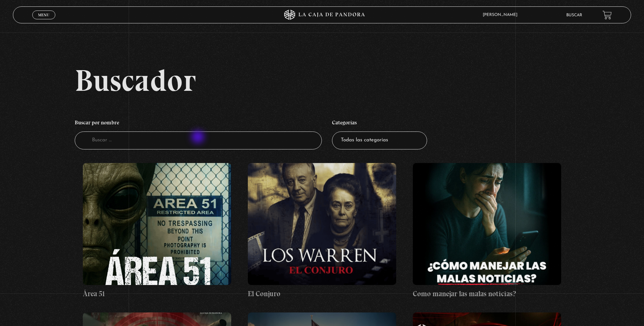  Describe the element at coordinates (606, 15) in the screenshot. I see `a: View your shopping cart` at that location.